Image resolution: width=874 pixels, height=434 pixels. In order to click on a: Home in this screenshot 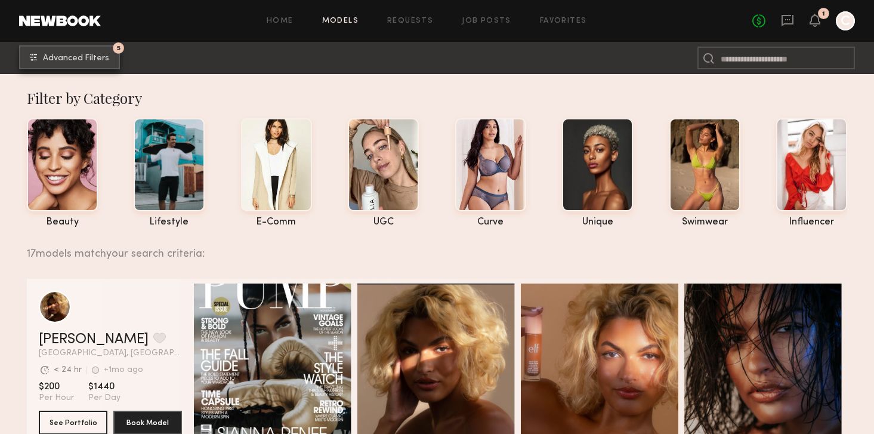, I will do `click(280, 21)`.